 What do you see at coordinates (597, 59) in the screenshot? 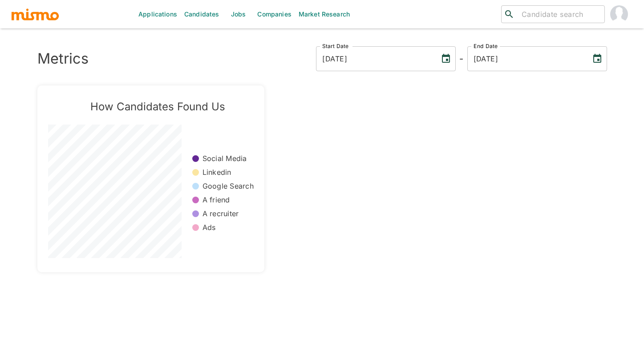
I see `button: Choose date, selected date is Sep 25, 2025` at bounding box center [597, 59].